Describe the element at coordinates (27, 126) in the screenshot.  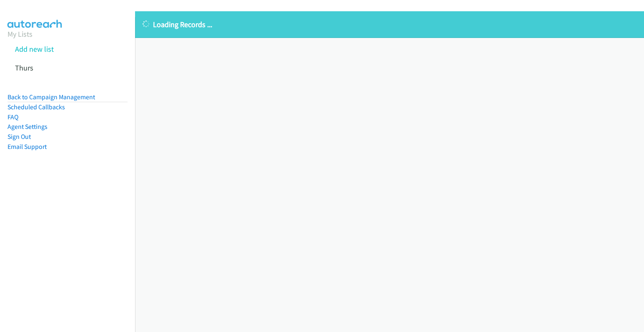
I see `a: Agent Settings` at that location.